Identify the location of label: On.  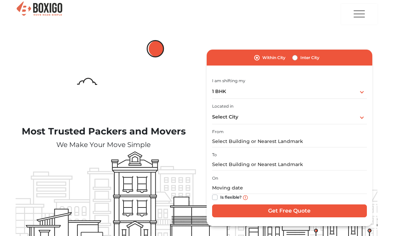
(215, 178).